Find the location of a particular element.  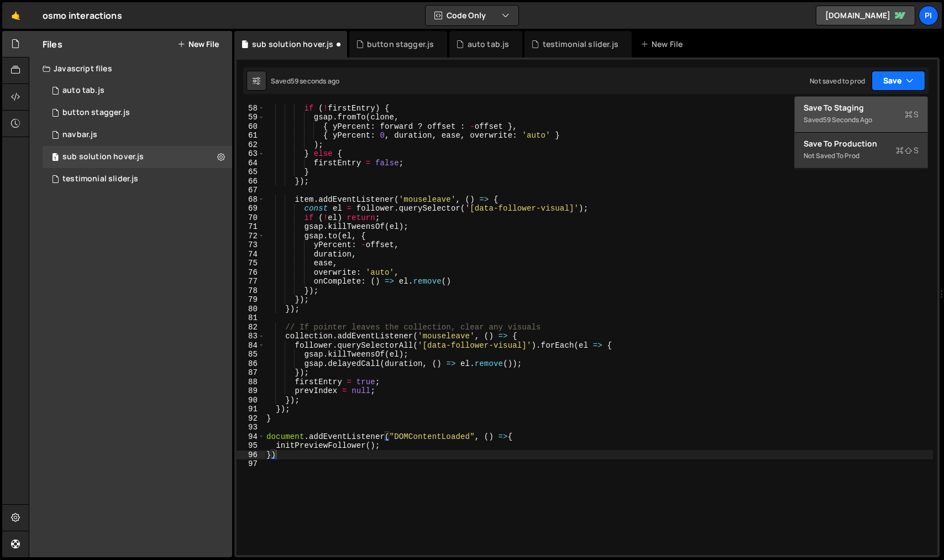

div: 86 is located at coordinates (251, 363).